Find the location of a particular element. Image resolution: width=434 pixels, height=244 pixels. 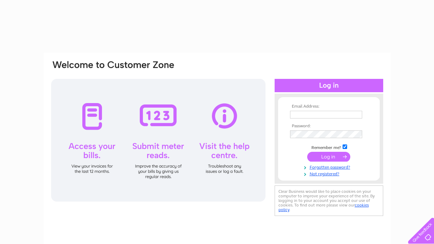

a: Not registered? is located at coordinates (330, 173).